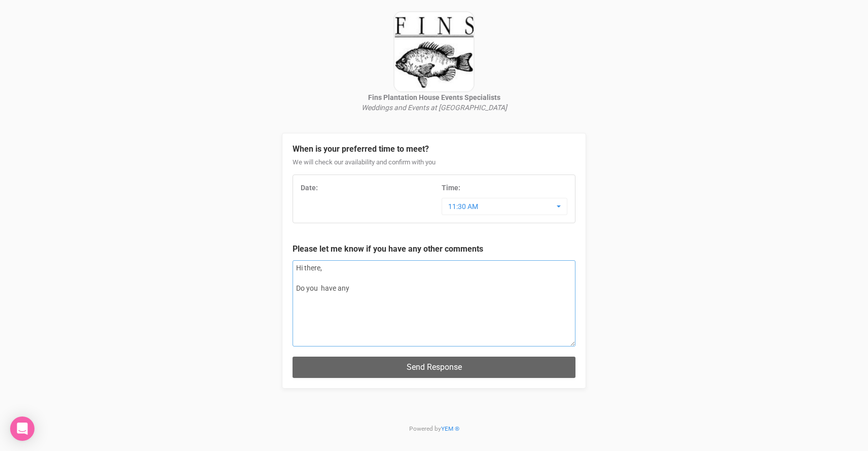 This screenshot has height=451, width=868. Describe the element at coordinates (434, 166) in the screenshot. I see `div: We will check our availability and confirm with you` at that location.